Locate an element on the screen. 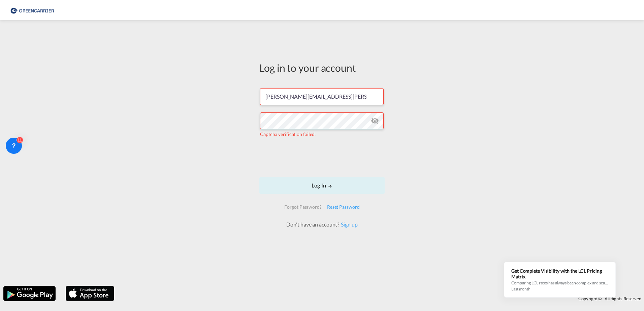 The width and height of the screenshot is (644, 311). img: 1378a7308afe11ef83610d9e779c6b34.png is located at coordinates (33, 10).